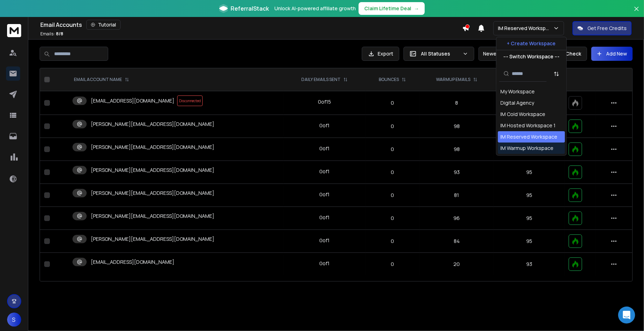 This screenshot has width=644, height=331. What do you see at coordinates (517, 103) in the screenshot?
I see `div: Digital Agency` at bounding box center [517, 103].